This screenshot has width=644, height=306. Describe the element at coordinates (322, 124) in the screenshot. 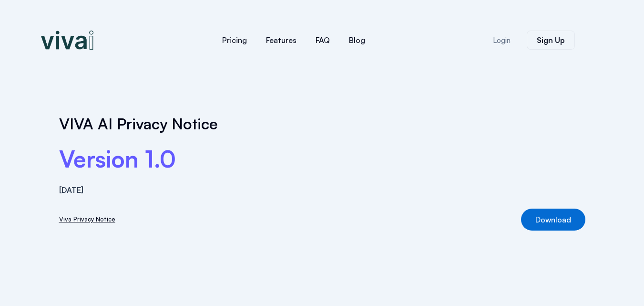

I see `h1: VIVA AI Privacy Notice` at that location.